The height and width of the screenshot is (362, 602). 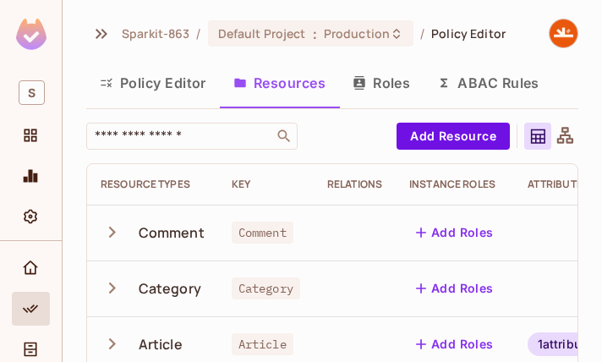 What do you see at coordinates (156, 33) in the screenshot?
I see `span: the active workspace` at bounding box center [156, 33].